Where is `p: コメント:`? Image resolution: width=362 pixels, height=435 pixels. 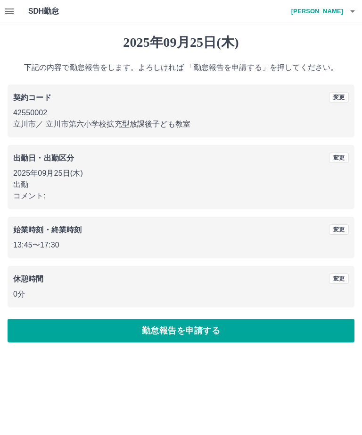
p: コメント: is located at coordinates (181, 196).